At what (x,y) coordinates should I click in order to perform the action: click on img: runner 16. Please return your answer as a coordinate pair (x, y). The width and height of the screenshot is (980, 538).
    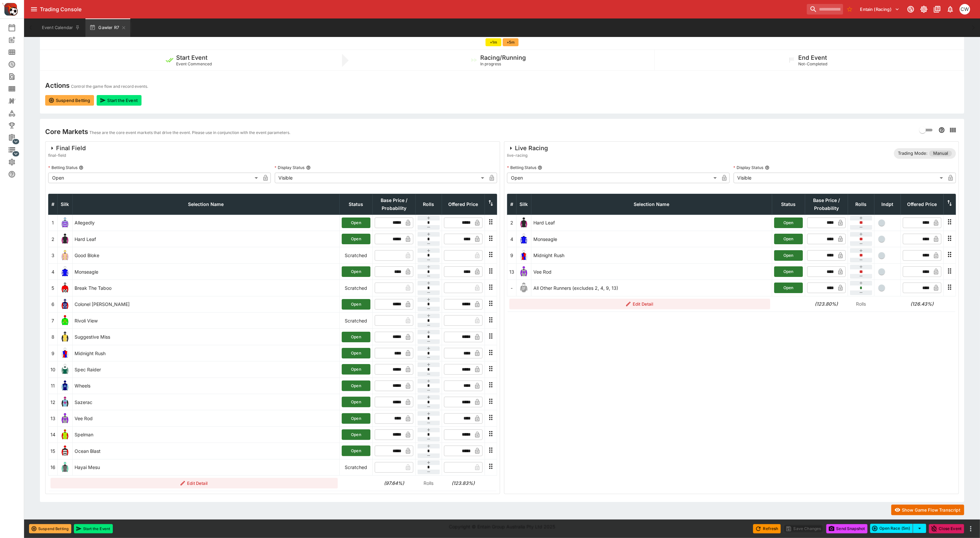
    Looking at the image, I should click on (65, 467).